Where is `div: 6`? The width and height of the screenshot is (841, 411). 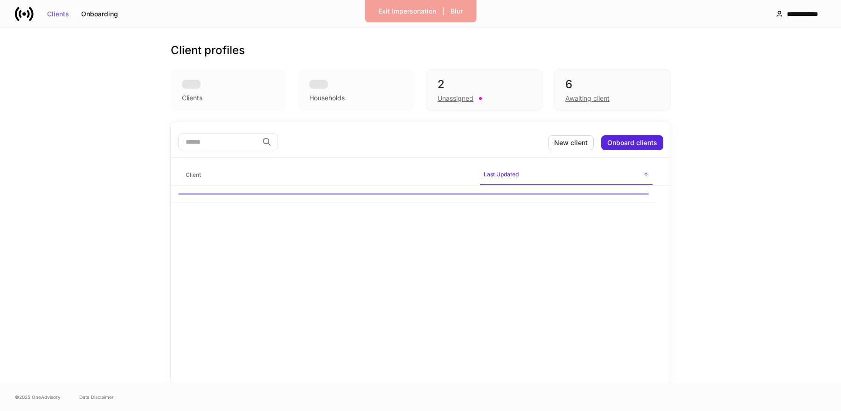 div: 6 is located at coordinates (612, 84).